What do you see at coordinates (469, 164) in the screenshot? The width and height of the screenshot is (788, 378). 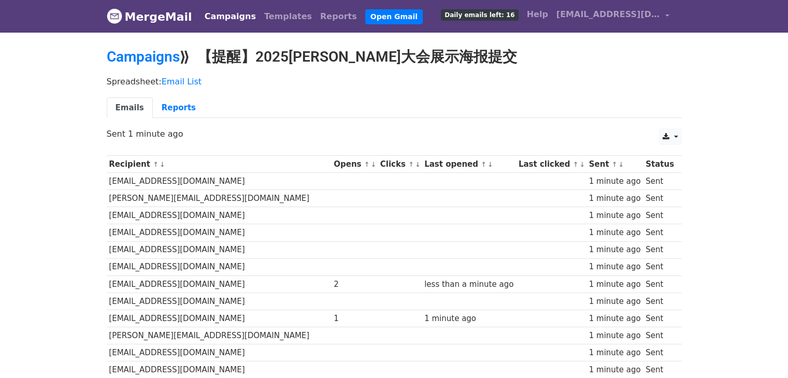 I see `th: Last opened` at bounding box center [469, 164].